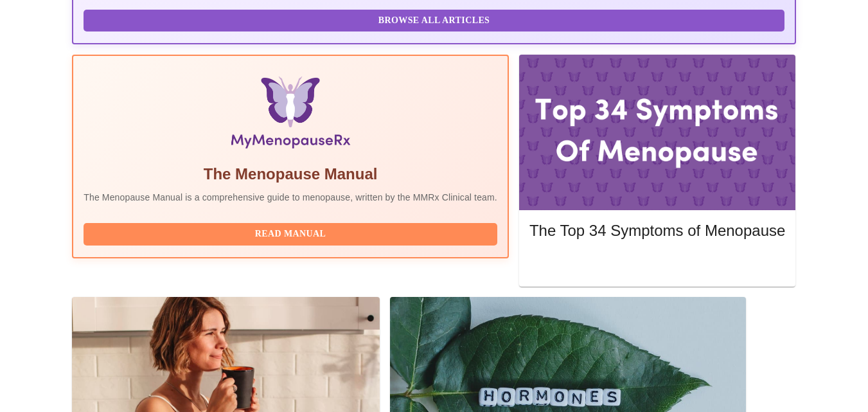 This screenshot has height=412, width=868. I want to click on p: The Menopause Manual is a comprehensive guide to menopause, written by the MMRx Clinical team., so click(291, 198).